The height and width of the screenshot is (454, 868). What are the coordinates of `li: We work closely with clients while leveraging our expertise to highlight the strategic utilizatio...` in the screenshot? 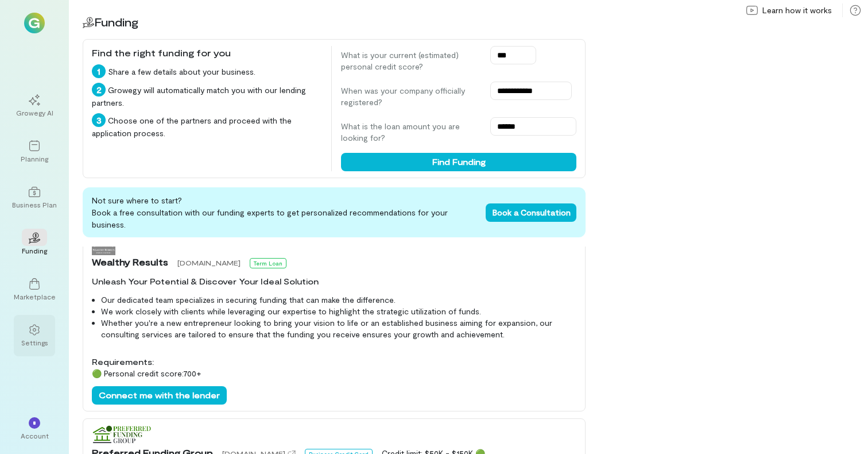 It's located at (339, 311).